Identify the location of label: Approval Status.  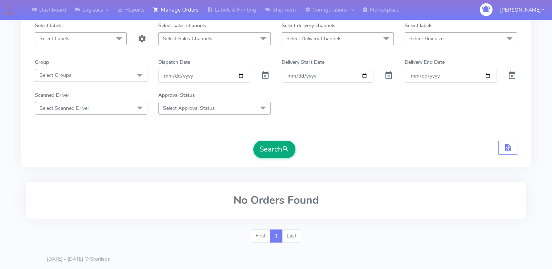
(176, 95).